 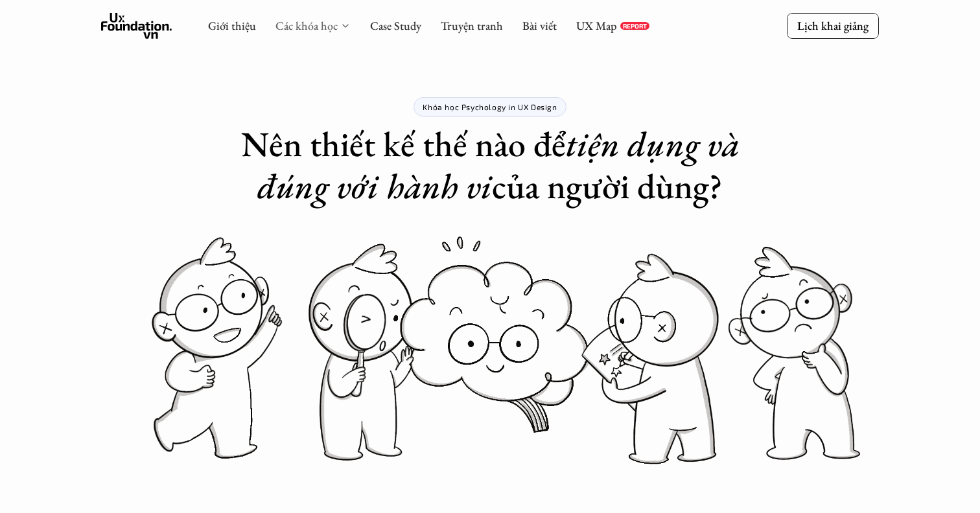 I want to click on a: UX Map, so click(x=596, y=26).